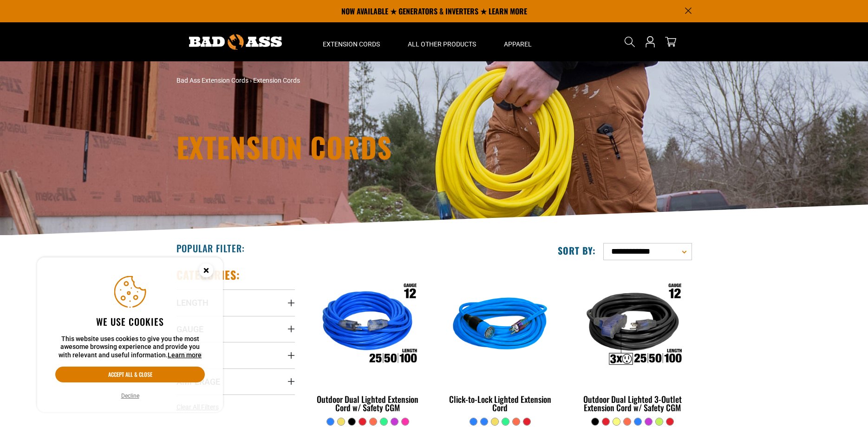 This screenshot has height=427, width=868. Describe the element at coordinates (130, 374) in the screenshot. I see `button: Accept all & close` at that location.